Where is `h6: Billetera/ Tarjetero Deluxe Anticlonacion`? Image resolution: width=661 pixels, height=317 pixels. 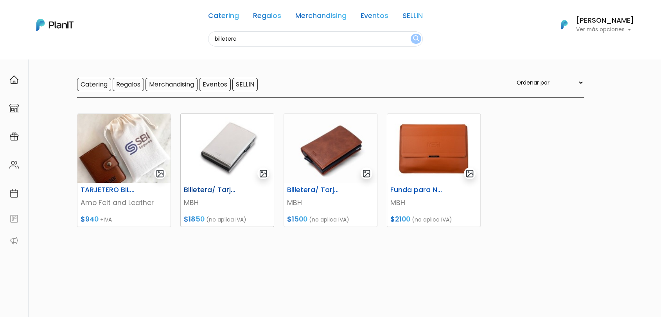 h6: Billetera/ Tarjetero Deluxe Anticlonacion is located at coordinates (314, 190).